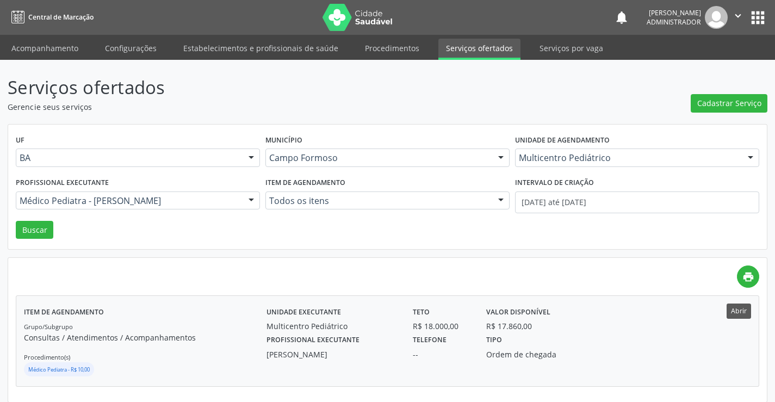  What do you see at coordinates (261, 48) in the screenshot?
I see `a: Estabelecimentos e profissionais de saúde` at bounding box center [261, 48].